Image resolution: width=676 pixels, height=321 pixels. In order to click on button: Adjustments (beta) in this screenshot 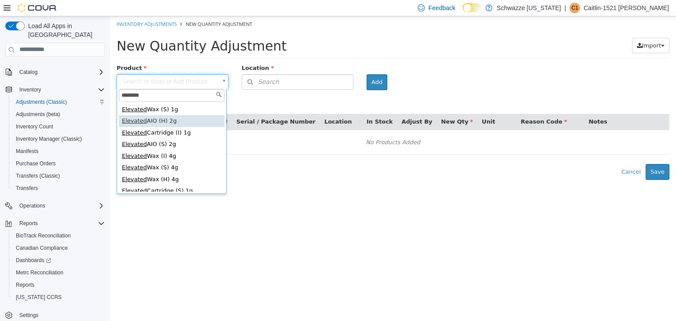, I will do `click(59, 114)`.